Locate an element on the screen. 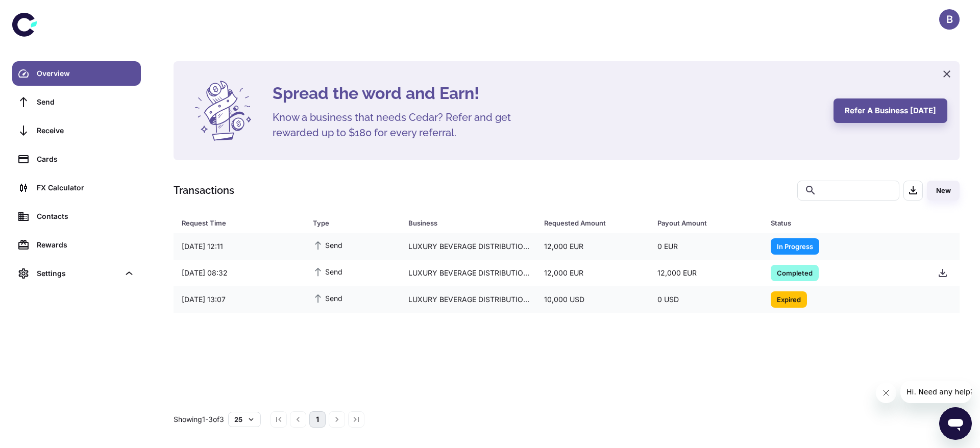 This screenshot has height=448, width=980. span: Expired is located at coordinates (789, 299).